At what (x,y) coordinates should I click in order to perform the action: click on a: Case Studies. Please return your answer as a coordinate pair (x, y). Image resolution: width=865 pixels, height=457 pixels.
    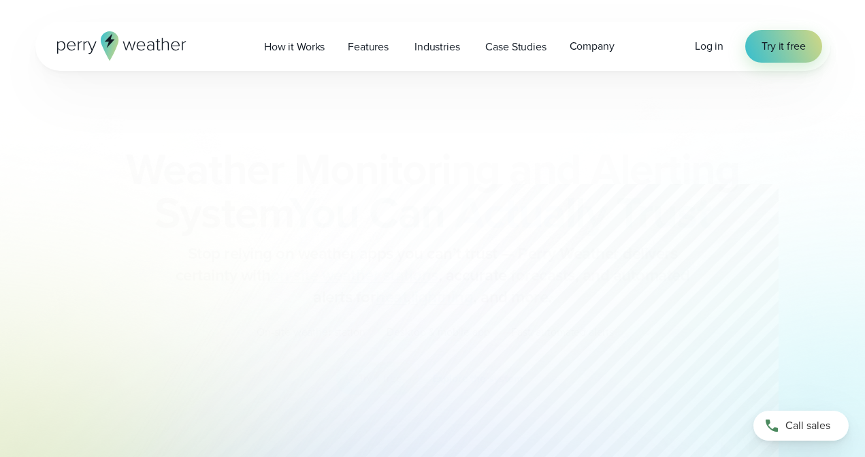
    Looking at the image, I should click on (515, 46).